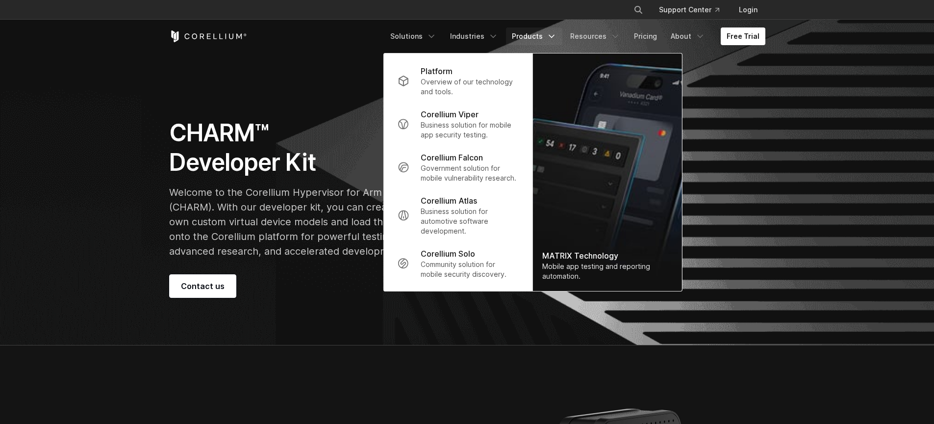 The width and height of the screenshot is (934, 424). I want to click on div: MATRIX Technology, so click(607, 256).